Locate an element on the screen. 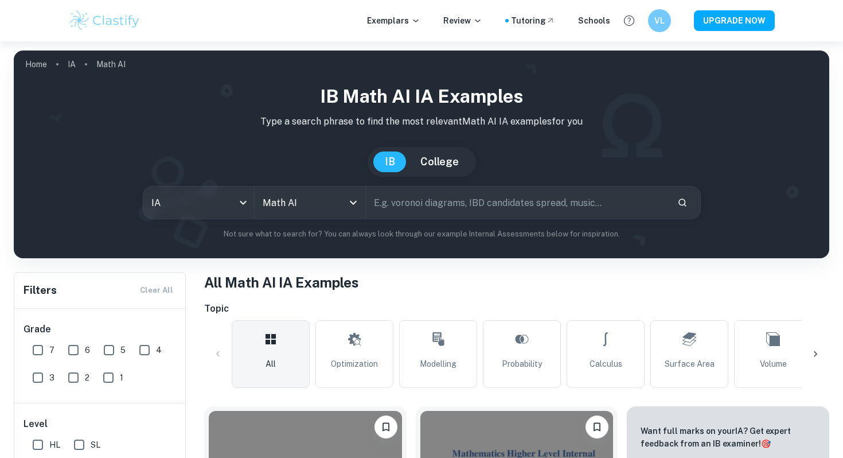  div: Schools is located at coordinates (594, 21).